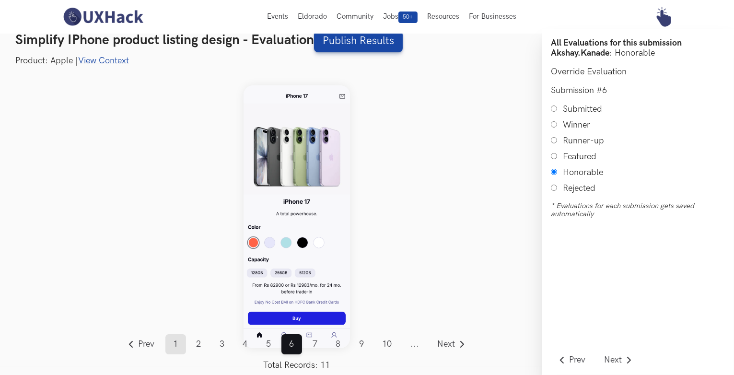 The width and height of the screenshot is (734, 375). Describe the element at coordinates (297, 365) in the screenshot. I see `label: Total Records: 11` at that location.